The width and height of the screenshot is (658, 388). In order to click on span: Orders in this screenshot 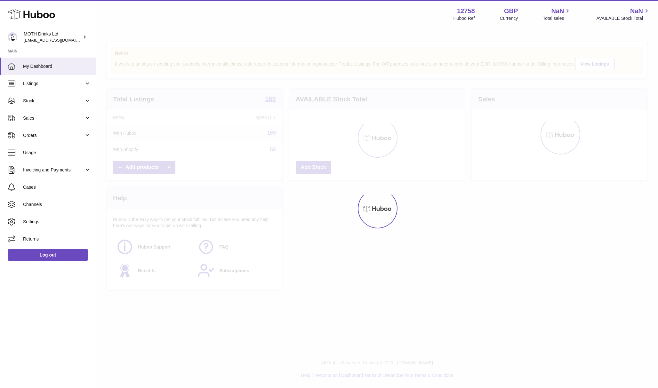, I will do `click(53, 135)`.